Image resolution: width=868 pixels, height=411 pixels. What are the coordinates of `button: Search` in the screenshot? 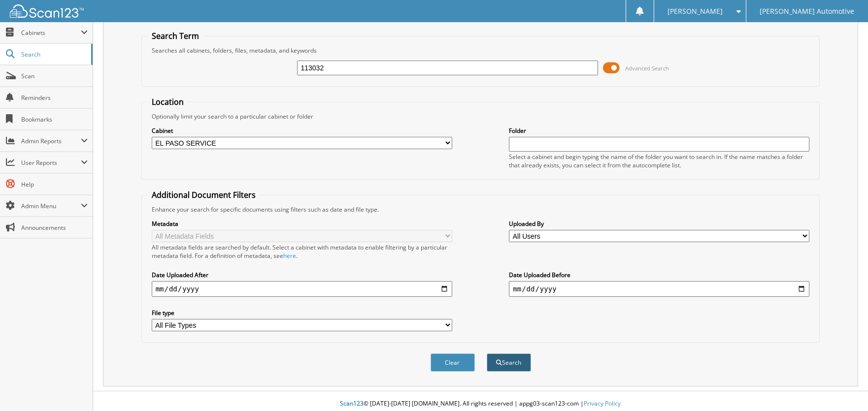 It's located at (509, 362).